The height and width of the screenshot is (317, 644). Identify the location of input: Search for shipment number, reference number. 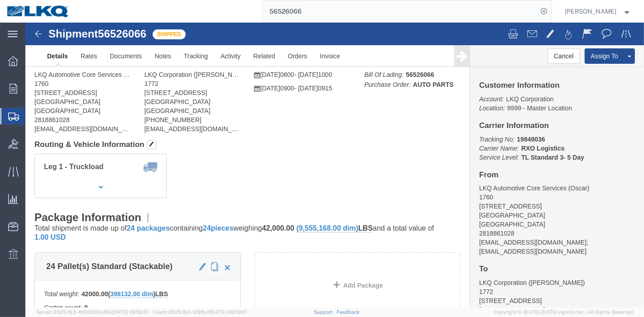
(401, 11).